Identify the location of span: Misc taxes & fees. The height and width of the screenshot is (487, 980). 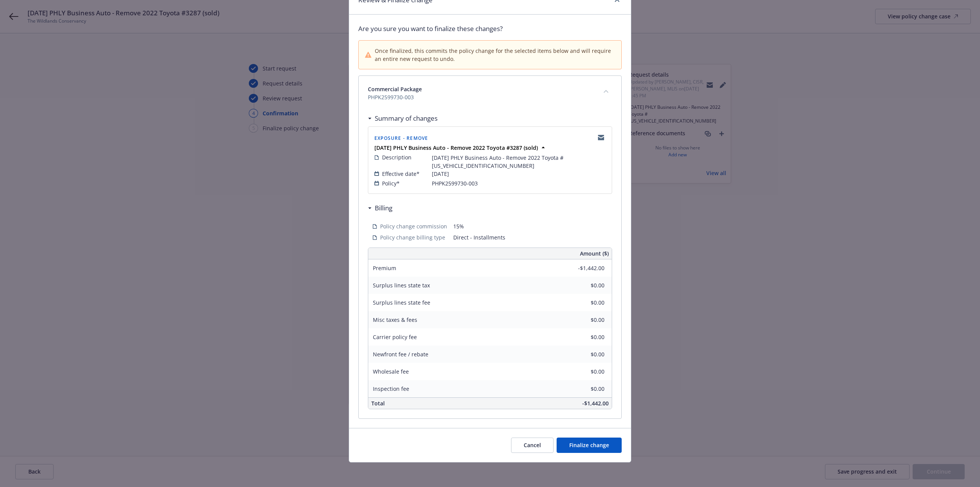
(395, 319).